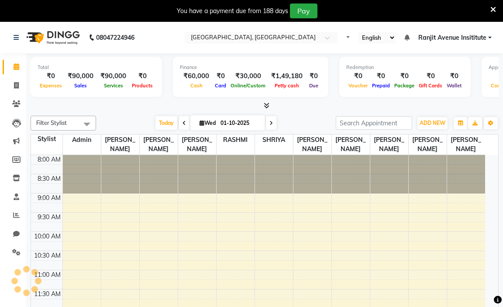 The image size is (503, 307). What do you see at coordinates (52, 38) in the screenshot?
I see `img: logo` at bounding box center [52, 38].